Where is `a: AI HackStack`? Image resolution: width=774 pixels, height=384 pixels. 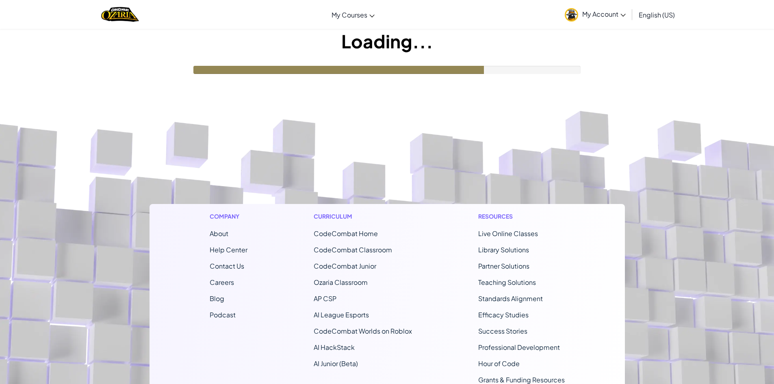 a: AI HackStack is located at coordinates (334, 347).